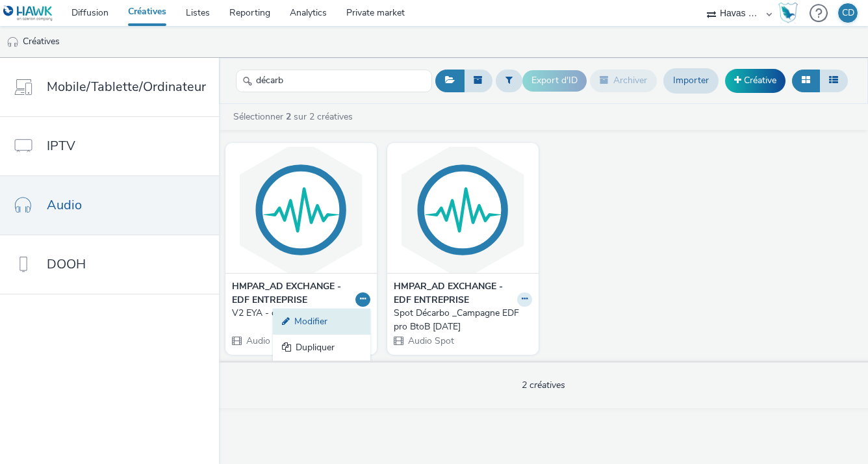  What do you see at coordinates (126, 86) in the screenshot?
I see `span: Mobile/Tablette/Ordinateur` at bounding box center [126, 86].